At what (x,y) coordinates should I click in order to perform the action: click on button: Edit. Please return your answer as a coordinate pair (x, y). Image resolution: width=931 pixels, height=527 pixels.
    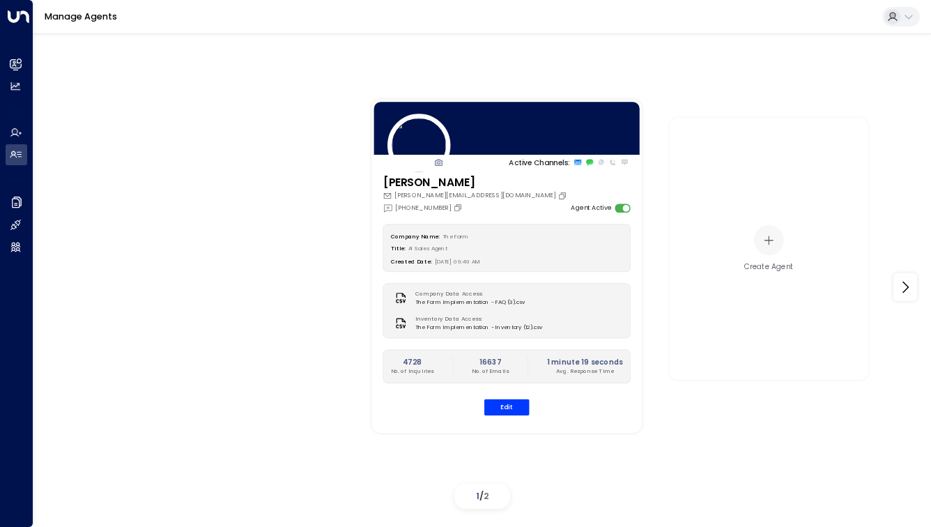
    Looking at the image, I should click on (506, 407).